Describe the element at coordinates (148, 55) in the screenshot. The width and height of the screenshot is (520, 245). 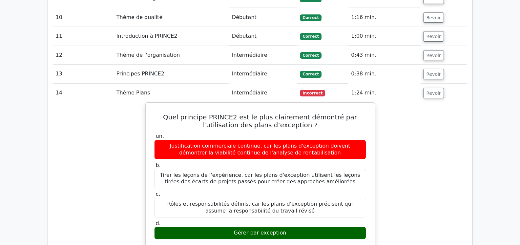
I see `font: Thème de l'organisation` at that location.